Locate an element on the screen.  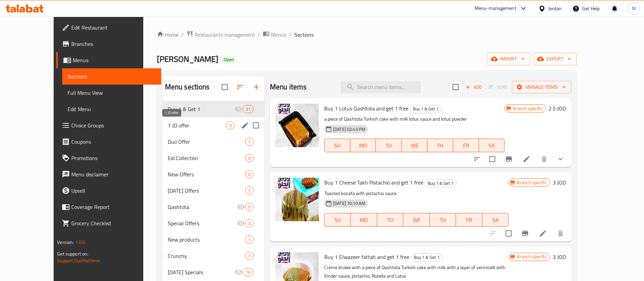
div: Open is located at coordinates (229, 60).